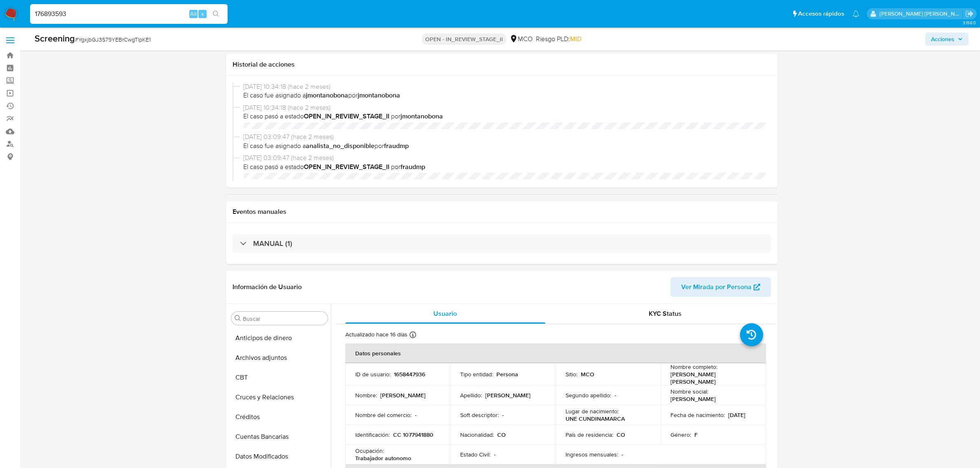 Image resolution: width=980 pixels, height=468 pixels. What do you see at coordinates (521, 39) in the screenshot?
I see `div: MCO` at bounding box center [521, 39].